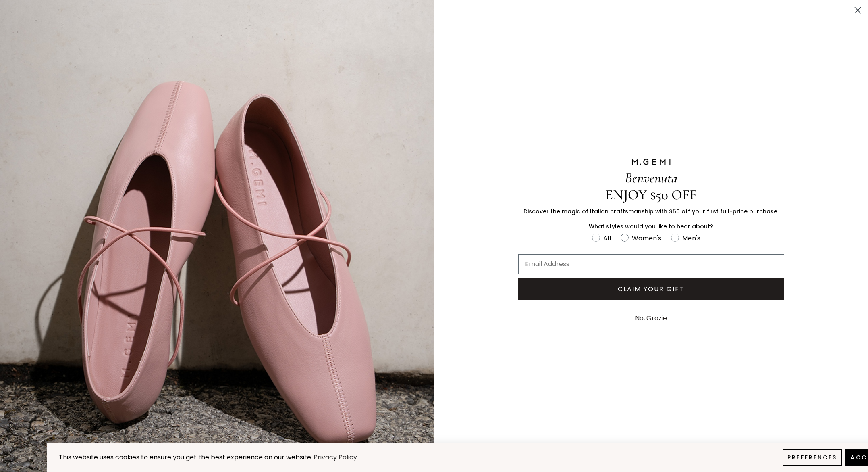 Image resolution: width=868 pixels, height=472 pixels. Describe the element at coordinates (607, 238) in the screenshot. I see `div: All` at that location.